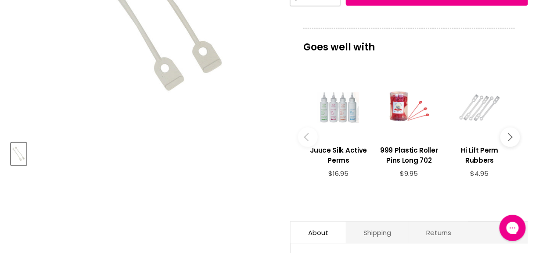 The image size is (539, 253). Describe the element at coordinates (338, 154) in the screenshot. I see `a: View product:Juuce Silk Active Perms` at that location.